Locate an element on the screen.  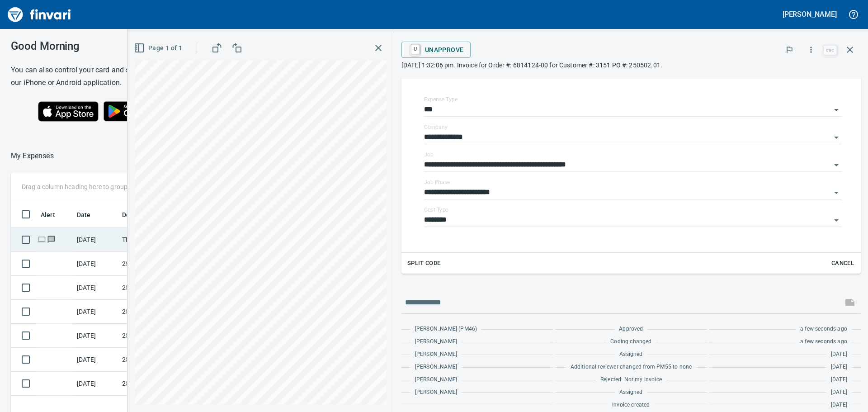
p: Drag a column heading here to group the table is located at coordinates (88, 187).